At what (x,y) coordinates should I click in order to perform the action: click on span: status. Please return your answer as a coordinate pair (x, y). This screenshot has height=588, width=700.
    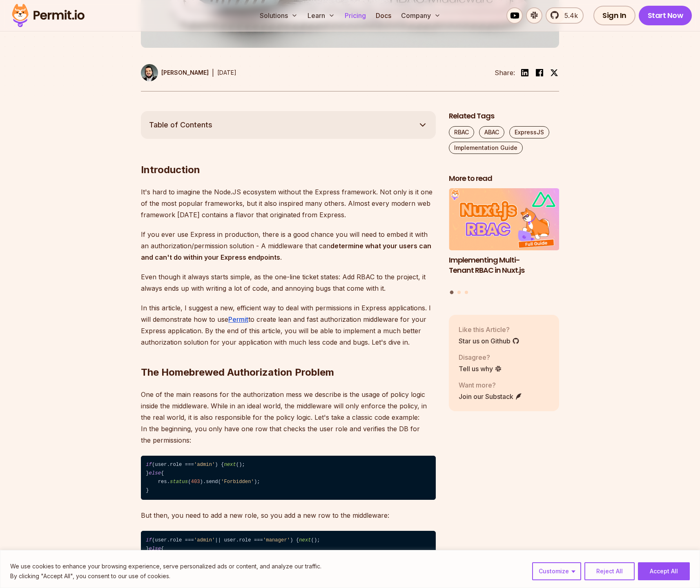
    Looking at the image, I should click on (178, 482).